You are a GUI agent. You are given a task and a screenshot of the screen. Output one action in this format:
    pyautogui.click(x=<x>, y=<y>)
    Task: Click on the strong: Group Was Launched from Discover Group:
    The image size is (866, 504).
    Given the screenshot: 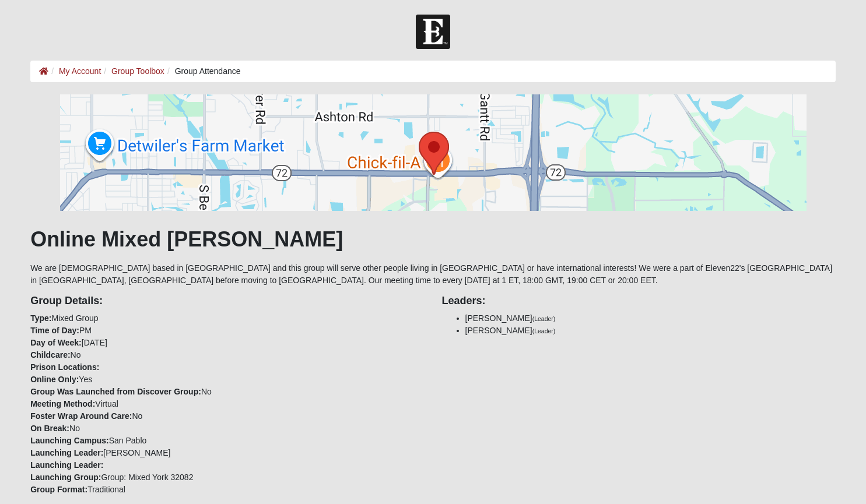 What is the action you would take?
    pyautogui.click(x=116, y=392)
    